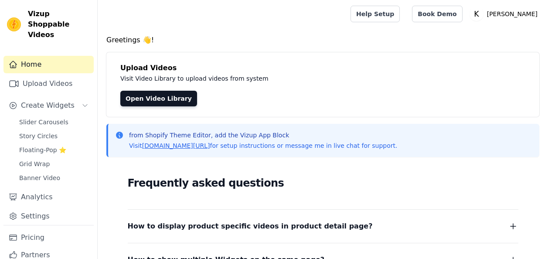  Describe the element at coordinates (48, 216) in the screenshot. I see `a: Settings` at that location.